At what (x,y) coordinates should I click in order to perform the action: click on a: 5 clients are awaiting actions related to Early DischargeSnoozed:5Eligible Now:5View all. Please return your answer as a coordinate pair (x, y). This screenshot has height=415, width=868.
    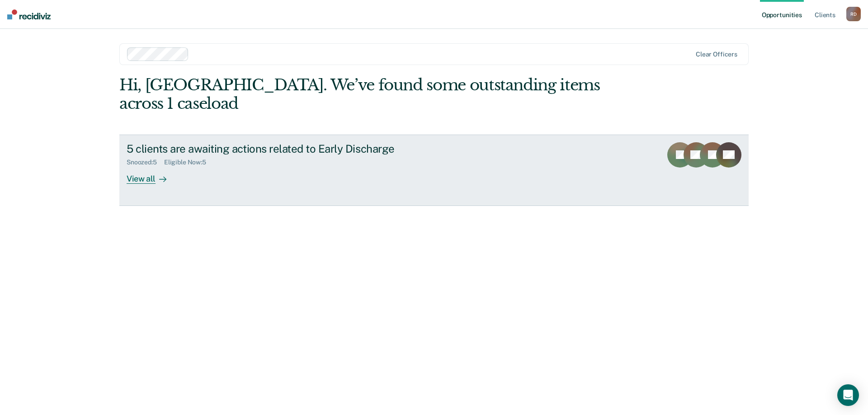
    Looking at the image, I should click on (434, 170).